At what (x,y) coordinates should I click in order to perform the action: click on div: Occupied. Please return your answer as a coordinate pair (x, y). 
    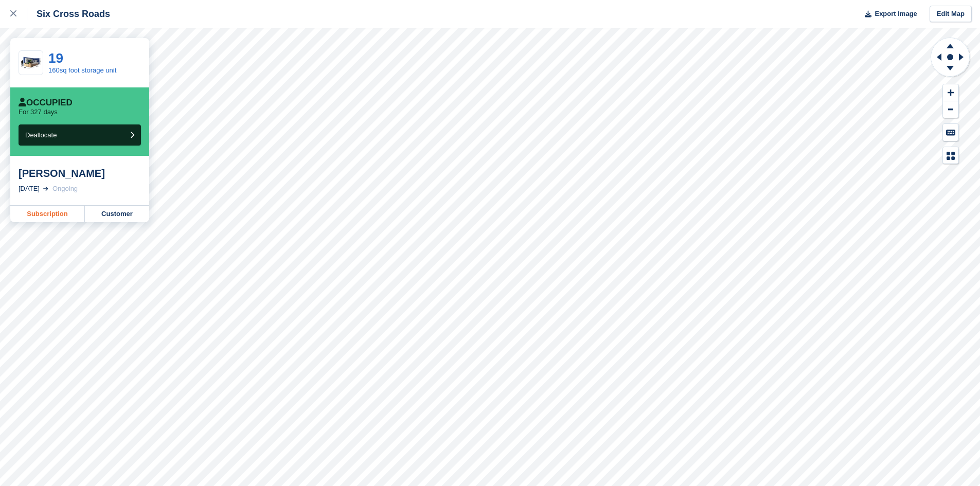
    Looking at the image, I should click on (45, 103).